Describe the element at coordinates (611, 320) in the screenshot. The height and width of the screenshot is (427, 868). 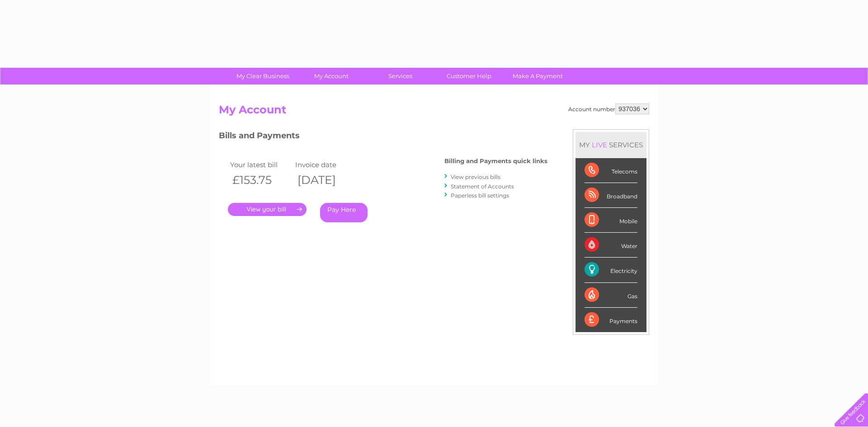
I see `div: Payments` at that location.